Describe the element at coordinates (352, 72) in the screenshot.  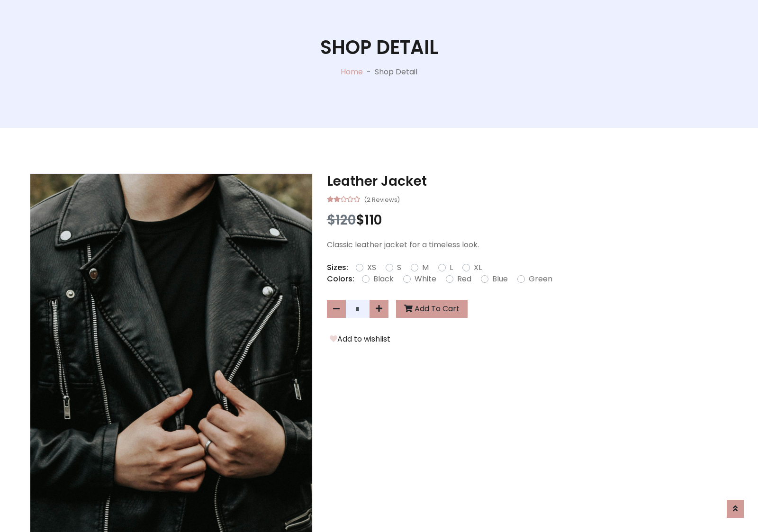
I see `a: Home` at that location.